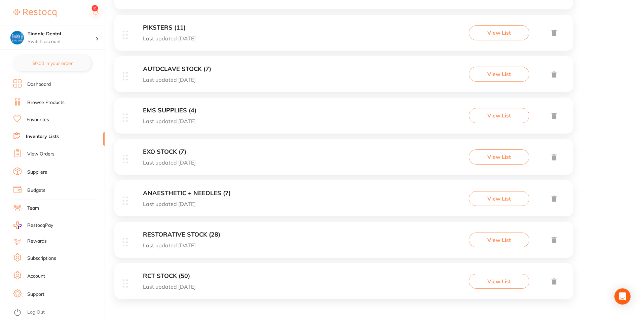 The width and height of the screenshot is (644, 318). What do you see at coordinates (41, 154) in the screenshot?
I see `a: View Orders` at bounding box center [41, 154].